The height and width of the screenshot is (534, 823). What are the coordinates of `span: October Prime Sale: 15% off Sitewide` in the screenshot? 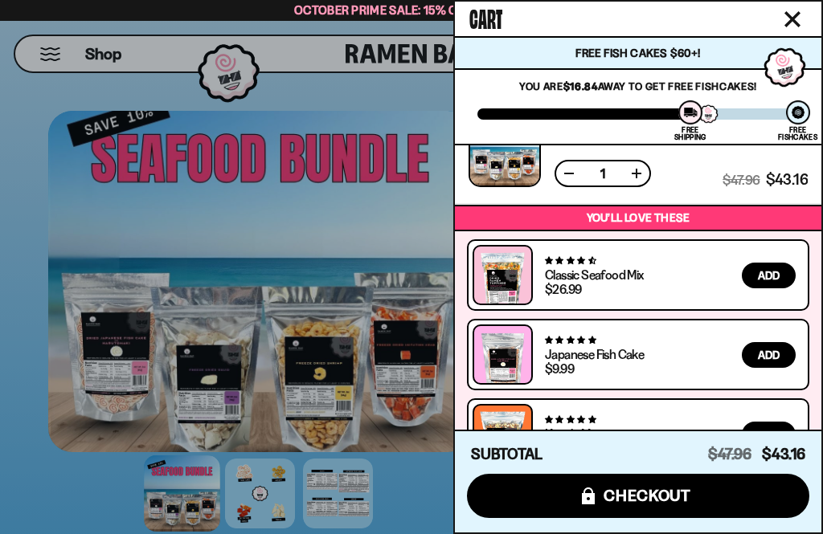 It's located at (411, 10).